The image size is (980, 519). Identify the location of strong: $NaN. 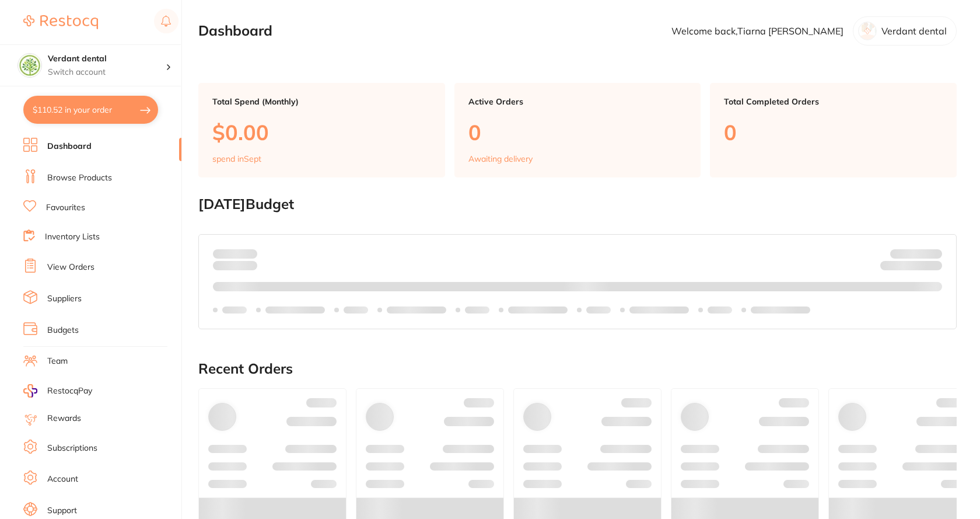
(931, 254).